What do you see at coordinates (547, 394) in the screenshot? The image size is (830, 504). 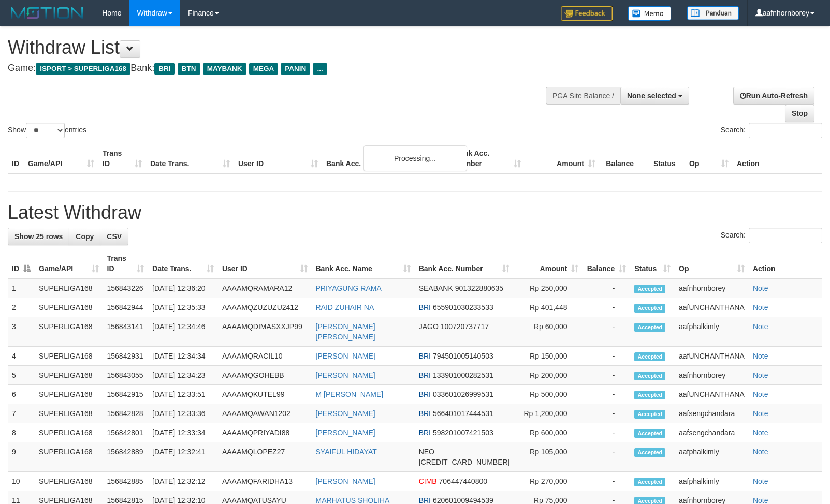 I see `td: Rp 500,000` at bounding box center [547, 394].